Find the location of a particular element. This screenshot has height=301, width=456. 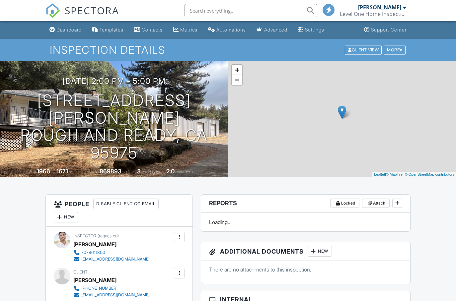

h3: Additional Documents is located at coordinates (305, 251).